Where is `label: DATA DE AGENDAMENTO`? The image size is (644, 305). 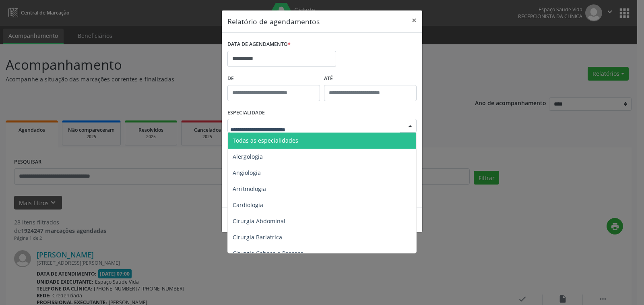 label: DATA DE AGENDAMENTO is located at coordinates (259, 44).